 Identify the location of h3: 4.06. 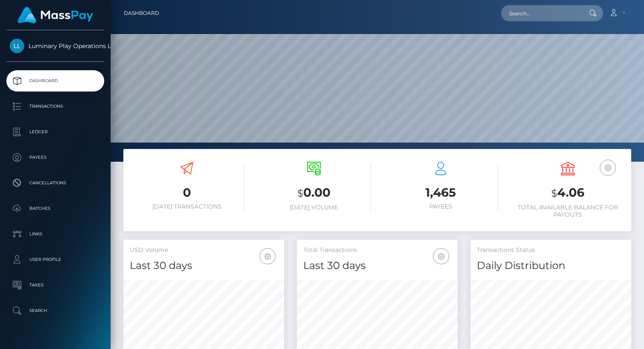
(568, 193).